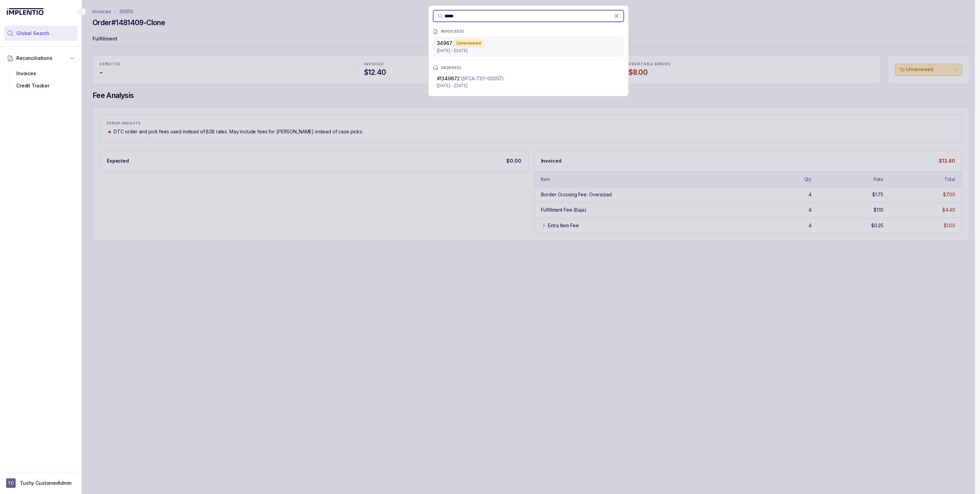  What do you see at coordinates (468, 43) in the screenshot?
I see `div: Unreviewed` at bounding box center [468, 43].